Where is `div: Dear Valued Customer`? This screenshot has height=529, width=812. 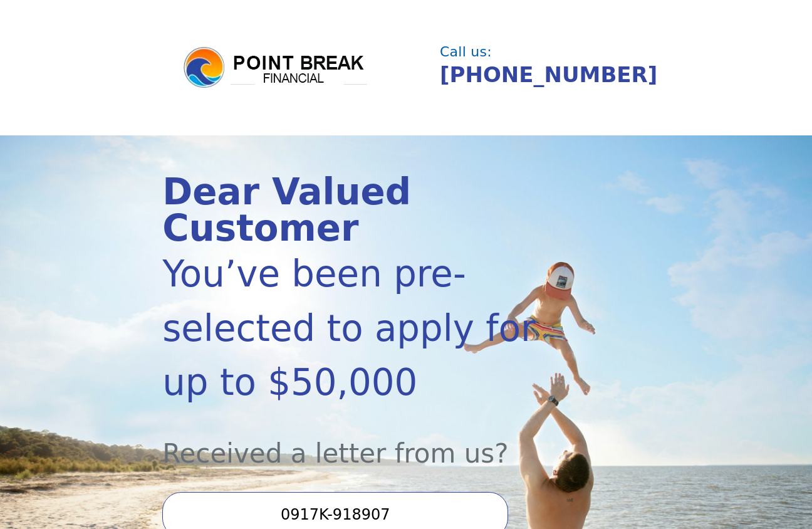 div: Dear Valued Customer is located at coordinates (369, 210).